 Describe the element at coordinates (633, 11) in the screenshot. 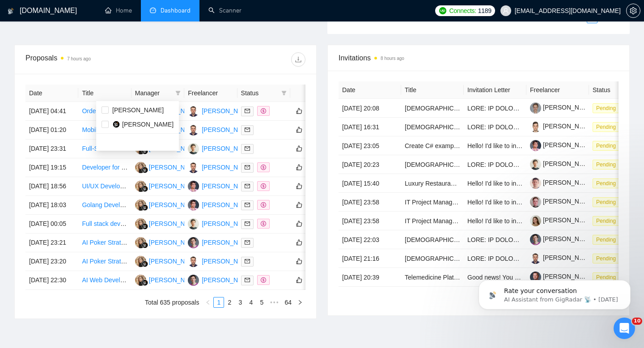

I see `a: setting` at that location.